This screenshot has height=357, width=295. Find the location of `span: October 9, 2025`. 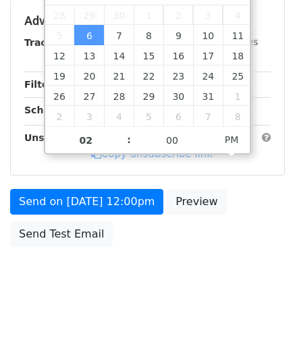

span: October 9, 2025 is located at coordinates (178, 35).